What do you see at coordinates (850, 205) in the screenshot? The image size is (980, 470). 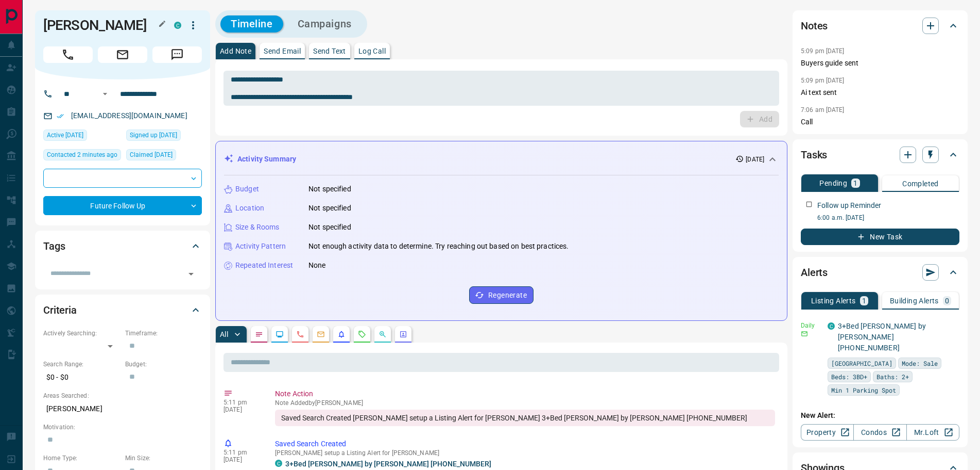 I see `p: Follow up Reminder` at bounding box center [850, 205].